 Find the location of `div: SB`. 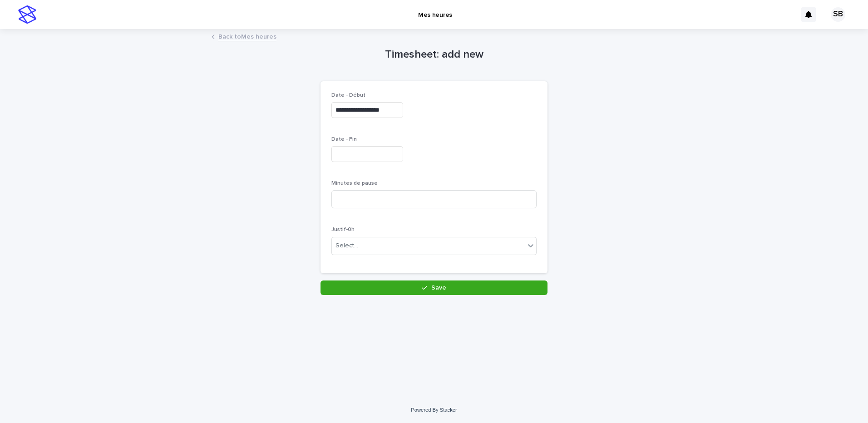

div: SB is located at coordinates (838, 15).